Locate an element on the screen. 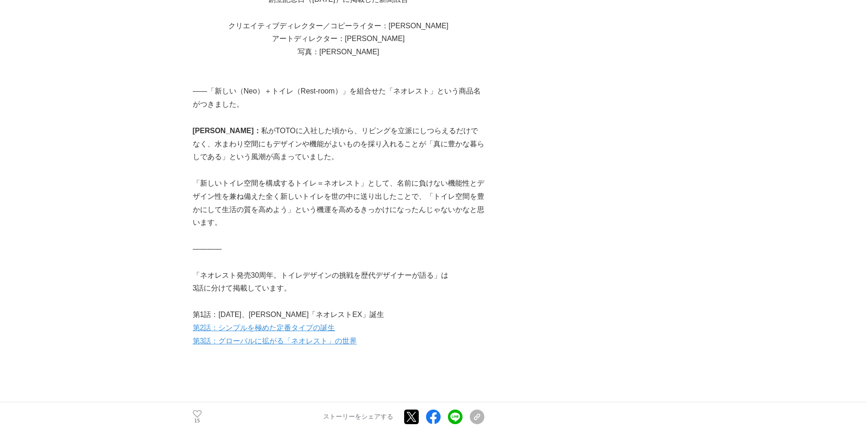  p: 15 is located at coordinates (197, 421).